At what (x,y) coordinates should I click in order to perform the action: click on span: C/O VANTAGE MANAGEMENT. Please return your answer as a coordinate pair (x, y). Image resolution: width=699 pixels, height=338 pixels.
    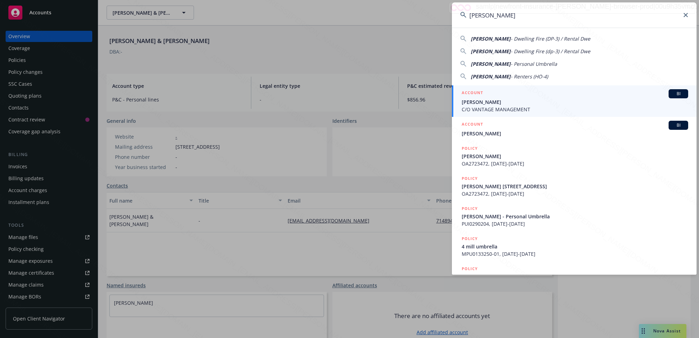
    Looking at the image, I should click on (575, 109).